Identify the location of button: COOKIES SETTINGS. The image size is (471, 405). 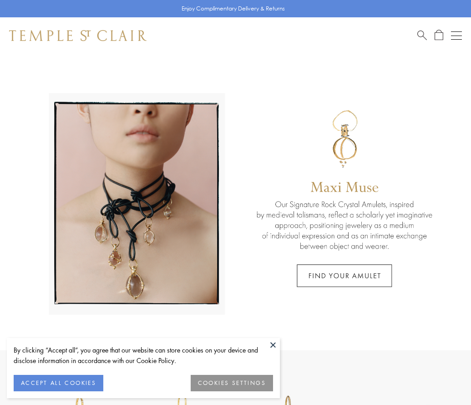
(232, 383).